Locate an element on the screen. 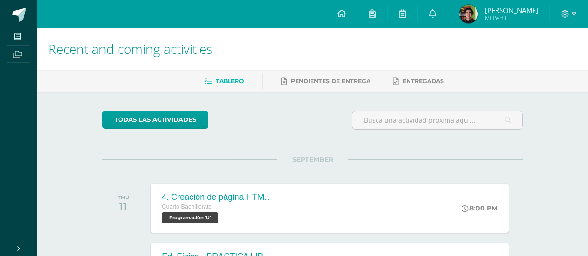 The image size is (588, 256). div: 4. Creación de página HTML - CEEV is located at coordinates (218, 197).